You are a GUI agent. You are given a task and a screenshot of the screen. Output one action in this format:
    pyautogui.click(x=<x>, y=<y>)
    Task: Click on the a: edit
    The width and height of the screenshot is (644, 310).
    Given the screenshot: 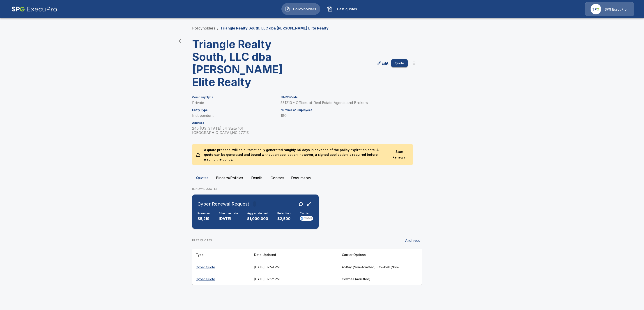 What is the action you would take?
    pyautogui.click(x=382, y=63)
    